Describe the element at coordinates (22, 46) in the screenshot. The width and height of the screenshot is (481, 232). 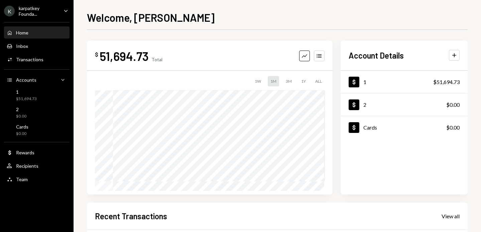
I see `div: Inbox` at that location.